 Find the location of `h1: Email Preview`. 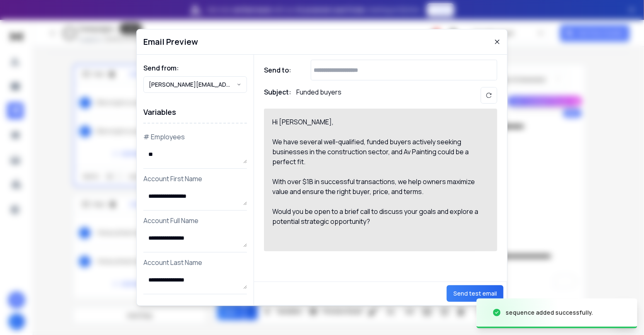

h1: Email Preview is located at coordinates (171, 42).